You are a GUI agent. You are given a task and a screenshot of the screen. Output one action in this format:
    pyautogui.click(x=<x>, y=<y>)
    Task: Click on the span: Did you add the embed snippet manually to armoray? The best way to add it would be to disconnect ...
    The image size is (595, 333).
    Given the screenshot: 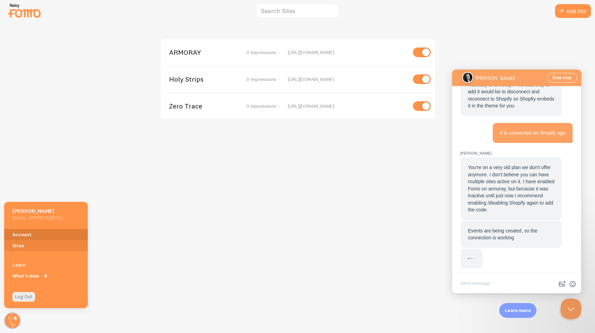 What is the action you would take?
    pyautogui.click(x=59, y=22)
    